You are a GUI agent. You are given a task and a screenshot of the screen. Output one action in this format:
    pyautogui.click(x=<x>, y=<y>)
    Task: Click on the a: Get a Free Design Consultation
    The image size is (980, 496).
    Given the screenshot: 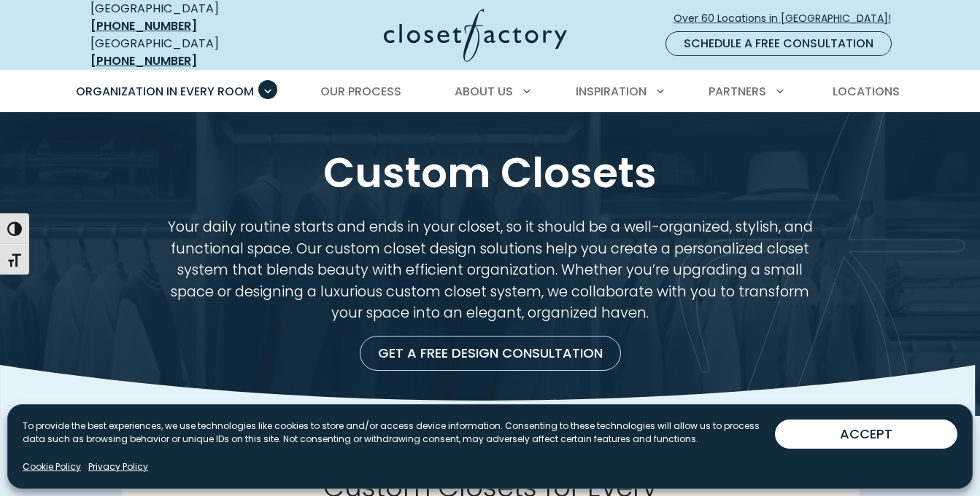 What is the action you would take?
    pyautogui.click(x=490, y=354)
    